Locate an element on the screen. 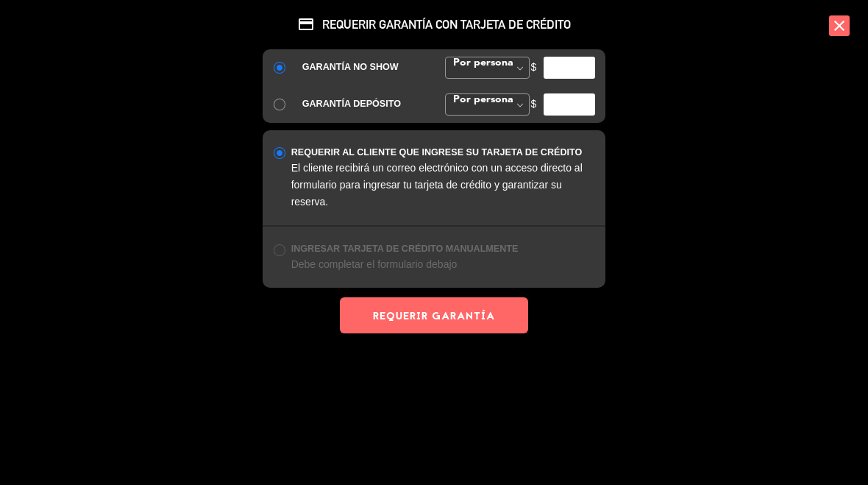 The height and width of the screenshot is (485, 868). div: GARANTÍA DEPÓSITO is located at coordinates (363, 104).